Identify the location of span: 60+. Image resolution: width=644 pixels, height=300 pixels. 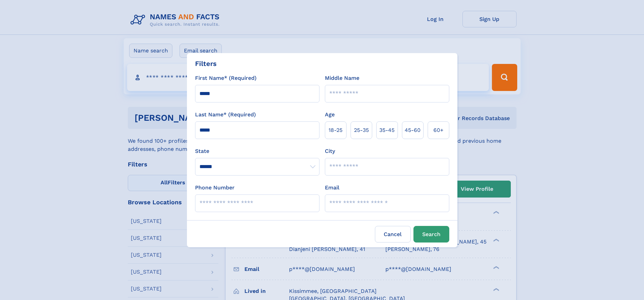
(438, 130).